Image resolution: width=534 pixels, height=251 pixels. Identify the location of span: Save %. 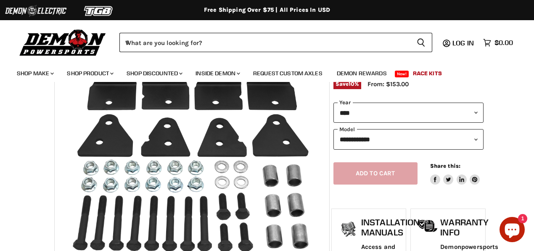
(347, 84).